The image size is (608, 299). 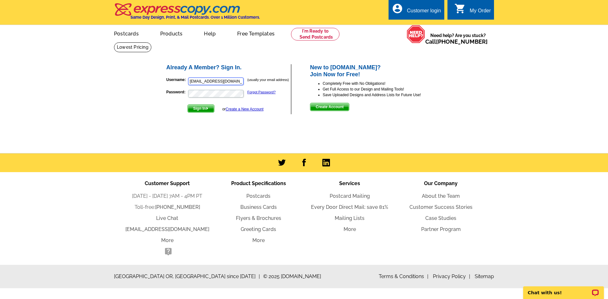 What do you see at coordinates (440, 196) in the screenshot?
I see `a: About the Team` at bounding box center [440, 196].